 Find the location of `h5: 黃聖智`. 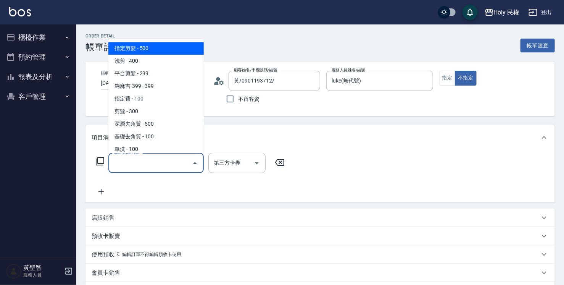

h5: 黃聖智 is located at coordinates (43, 267).